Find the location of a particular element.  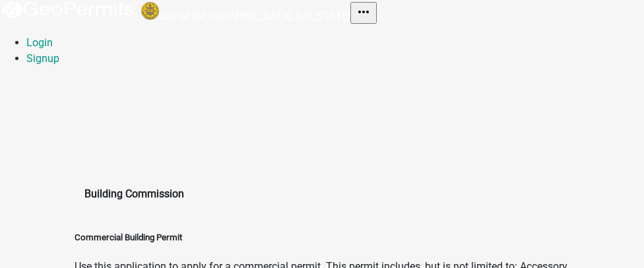

a: Signup is located at coordinates (43, 58).